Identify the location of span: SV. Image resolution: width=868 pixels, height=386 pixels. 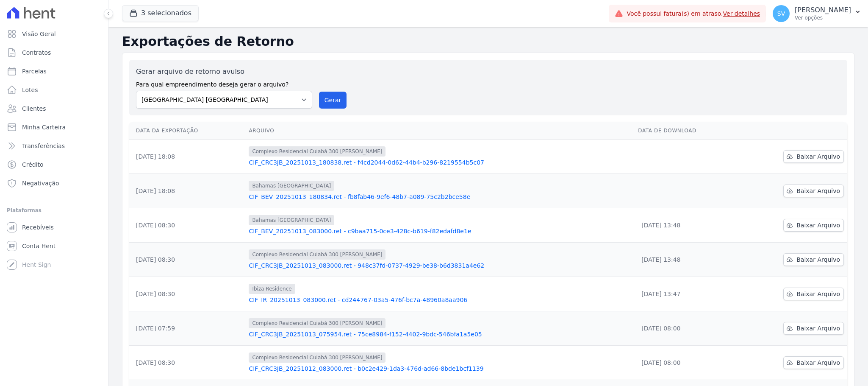
(781, 14).